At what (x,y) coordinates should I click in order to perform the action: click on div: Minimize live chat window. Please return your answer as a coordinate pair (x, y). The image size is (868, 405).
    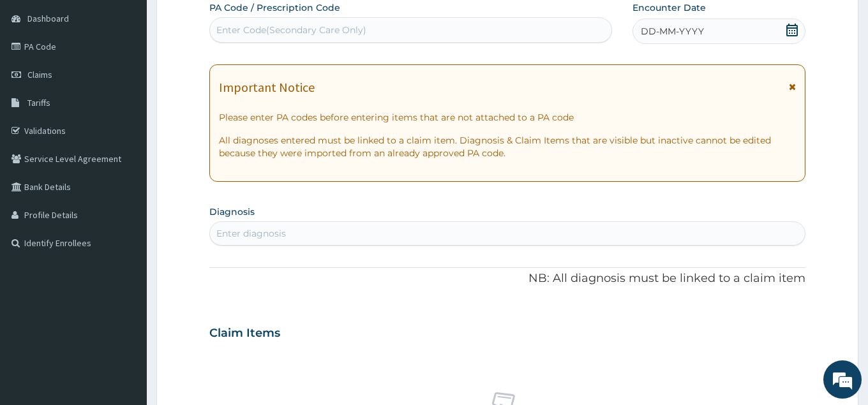
    Looking at the image, I should click on (225, 21).